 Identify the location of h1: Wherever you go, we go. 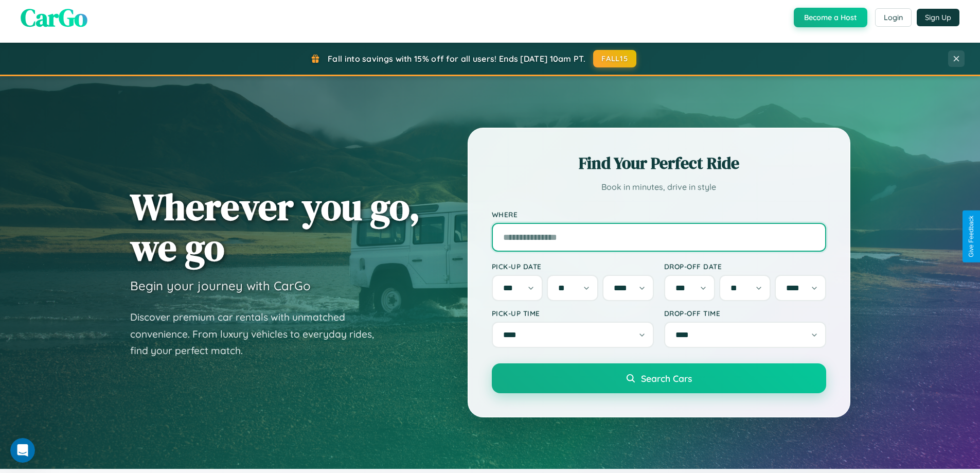
(275, 227).